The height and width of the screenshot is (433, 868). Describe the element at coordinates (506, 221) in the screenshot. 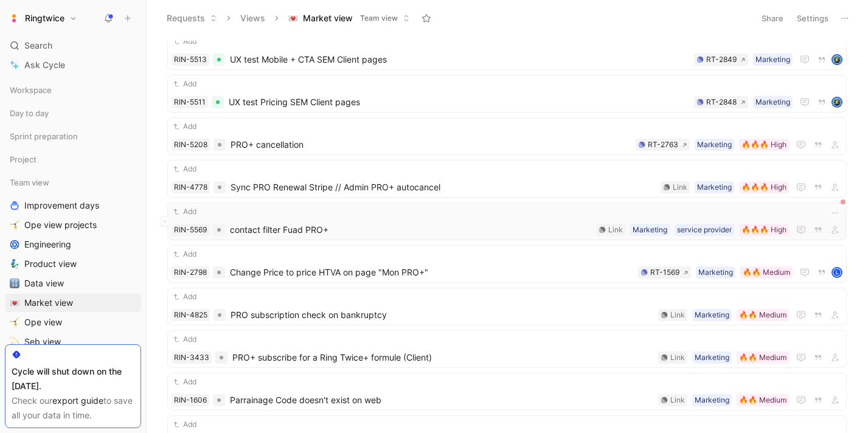

I see `a: AddRIN-5569contact filter Fuad PRO+🔥🔥🔥 Highservice providerMarketingLink` at that location.